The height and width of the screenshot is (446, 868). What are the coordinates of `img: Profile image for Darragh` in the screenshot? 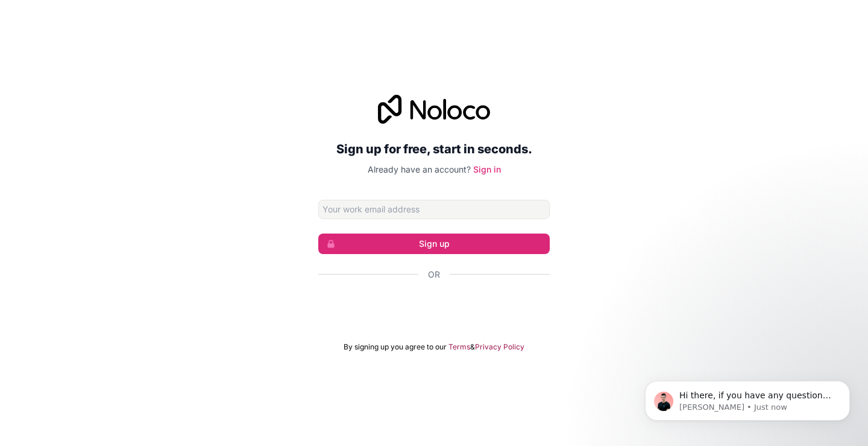 It's located at (37, 45).